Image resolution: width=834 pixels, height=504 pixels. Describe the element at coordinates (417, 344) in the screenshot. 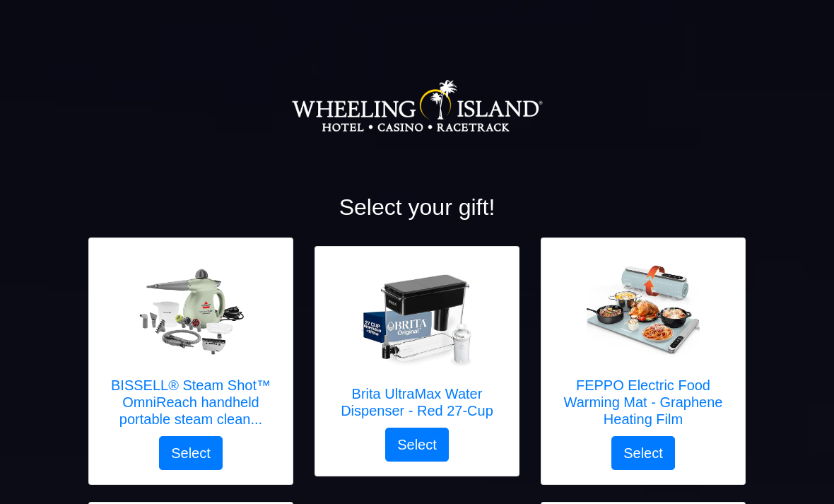

I see `a: Brita UltraMax Water Dispenser - Red 27-Cup Brita UltraMax Water Dispenser - Red 27-Cup` at that location.